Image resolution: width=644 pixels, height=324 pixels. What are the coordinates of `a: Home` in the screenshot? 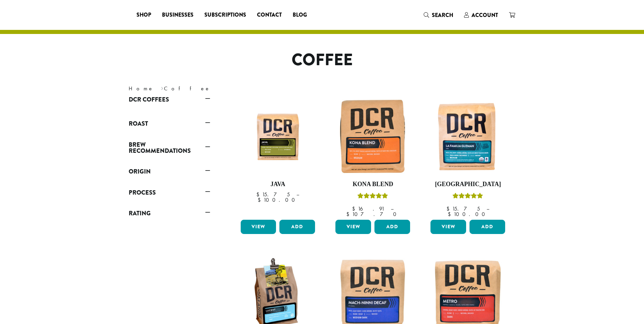 It's located at (141, 88).